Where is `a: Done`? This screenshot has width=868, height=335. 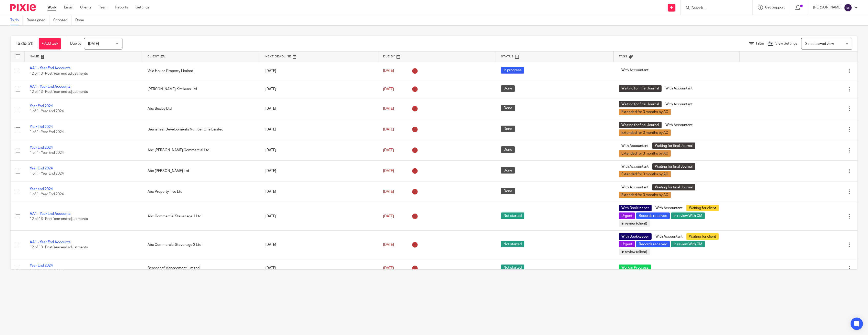
a: Done is located at coordinates (82, 20).